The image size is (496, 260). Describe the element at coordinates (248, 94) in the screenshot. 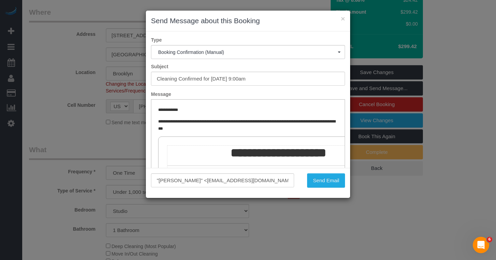

I see `label: Message` at that location.